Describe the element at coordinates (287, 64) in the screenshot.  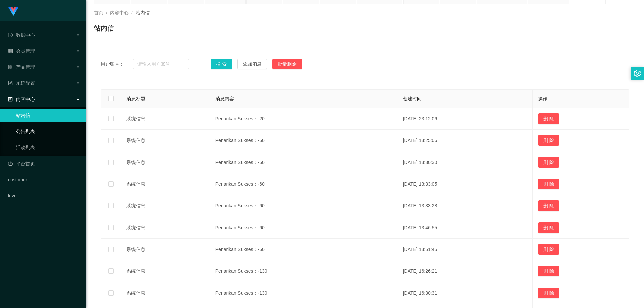
I see `button: 批量删除` at that location.